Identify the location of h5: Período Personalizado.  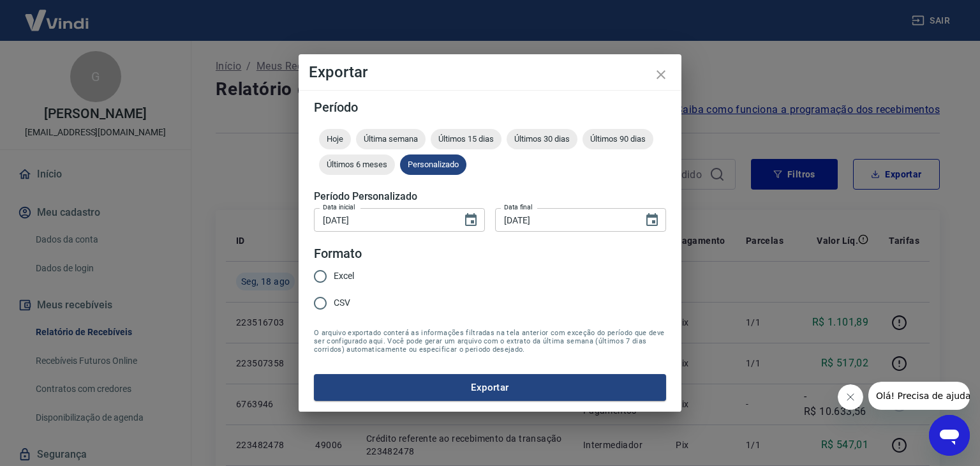
(490, 196).